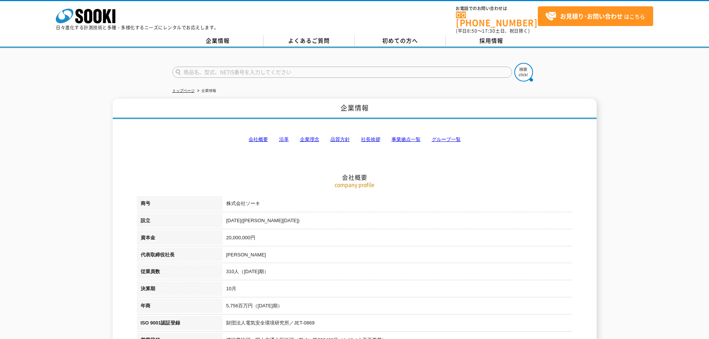 The image size is (709, 339). Describe the element at coordinates (398, 290) in the screenshot. I see `td: 10月` at that location.